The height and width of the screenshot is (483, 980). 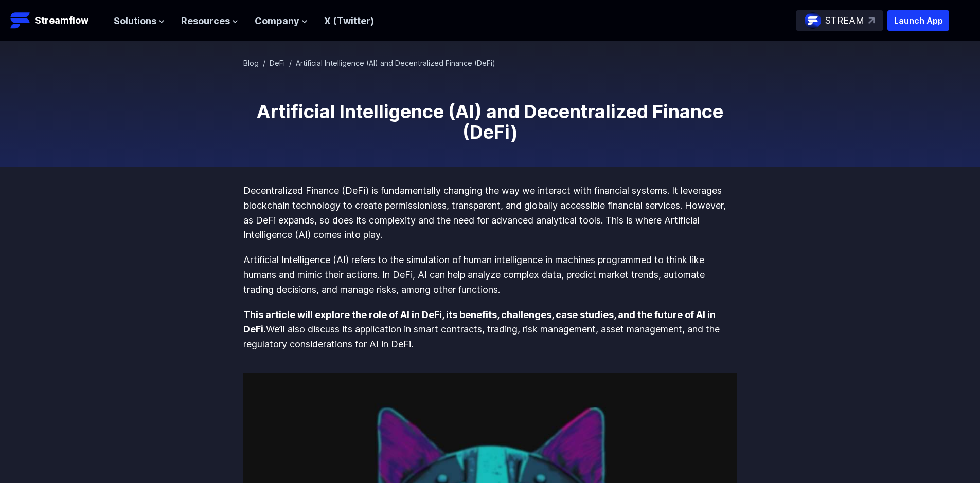 What do you see at coordinates (277, 63) in the screenshot?
I see `a: DeFi` at bounding box center [277, 63].